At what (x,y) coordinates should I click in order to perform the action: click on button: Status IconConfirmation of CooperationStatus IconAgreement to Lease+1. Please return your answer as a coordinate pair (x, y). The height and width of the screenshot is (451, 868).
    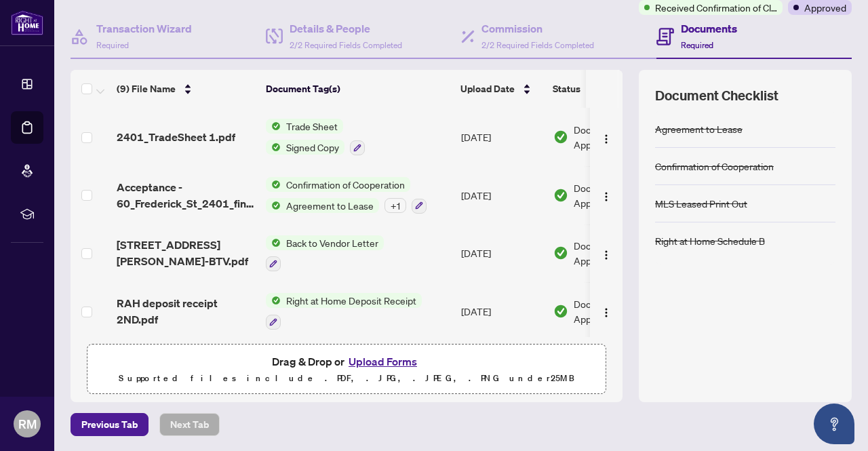
    Looking at the image, I should click on (345, 196).